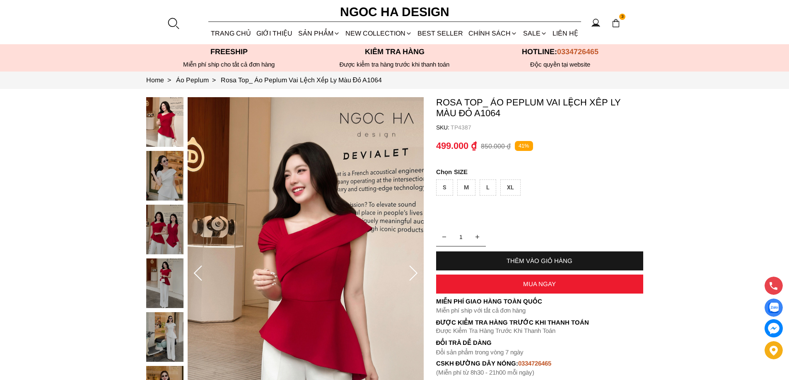  What do you see at coordinates (161, 80) in the screenshot?
I see `a: Link to Home` at bounding box center [161, 80].